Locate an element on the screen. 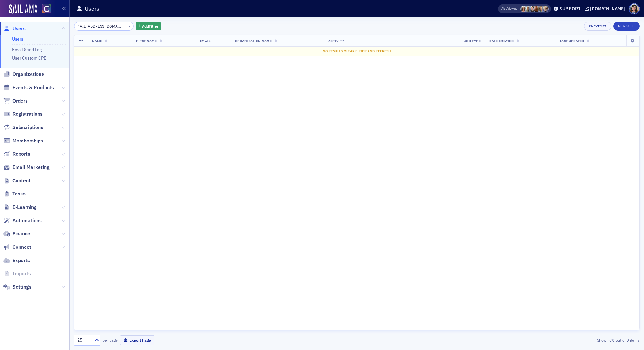 The height and width of the screenshot is (350, 644). div: Showing out of items is located at coordinates (547, 340).